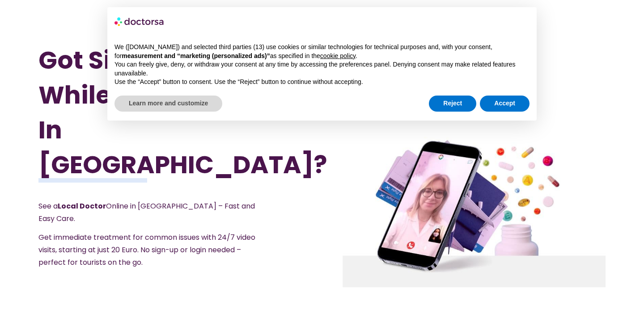  What do you see at coordinates (168, 104) in the screenshot?
I see `button: Learn more and customize` at bounding box center [168, 104].